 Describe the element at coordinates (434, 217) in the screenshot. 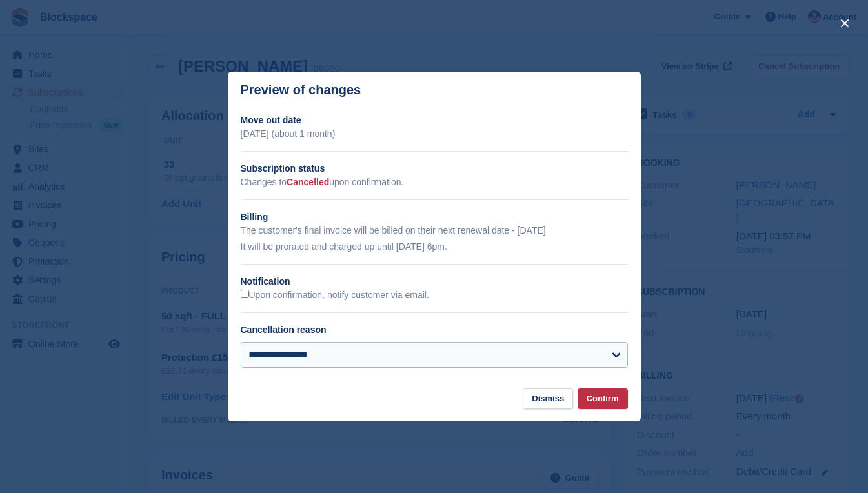

I see `h2: Billing` at that location.